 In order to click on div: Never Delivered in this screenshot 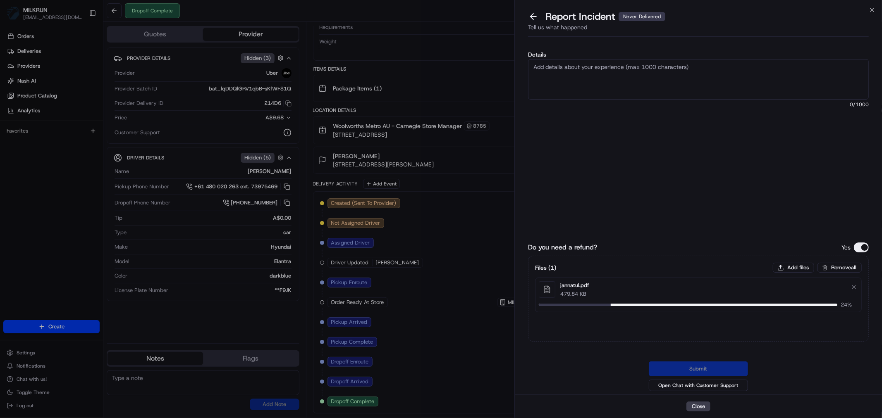, I will do `click(642, 17)`.